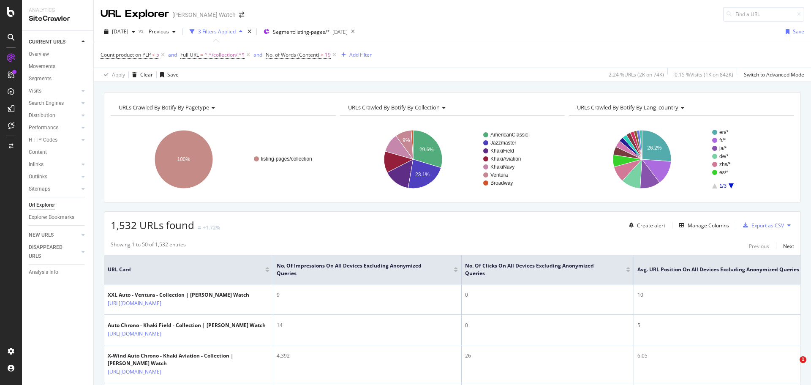  What do you see at coordinates (762, 225) in the screenshot?
I see `button: Export as CSV` at bounding box center [762, 225].